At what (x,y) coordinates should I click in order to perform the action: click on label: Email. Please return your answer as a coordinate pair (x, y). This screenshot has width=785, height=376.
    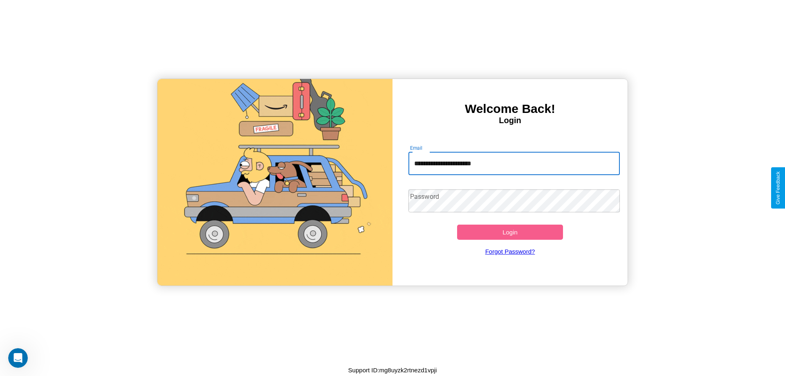
    Looking at the image, I should click on (416, 148).